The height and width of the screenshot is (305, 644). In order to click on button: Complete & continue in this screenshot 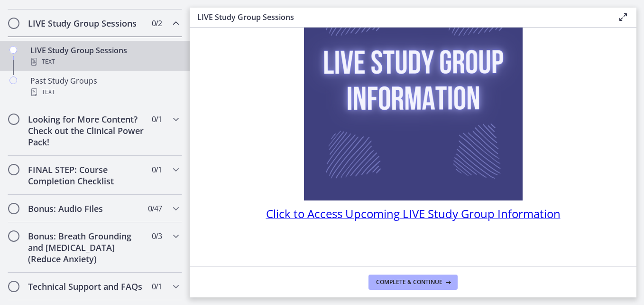, I will do `click(413, 282)`.